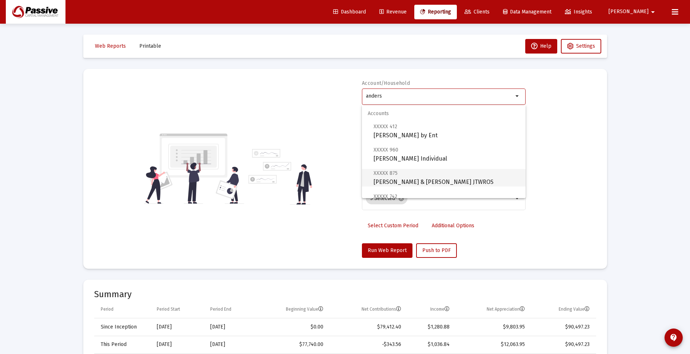 The width and height of the screenshot is (690, 354). Describe the element at coordinates (527, 12) in the screenshot. I see `span: Data Management` at that location.